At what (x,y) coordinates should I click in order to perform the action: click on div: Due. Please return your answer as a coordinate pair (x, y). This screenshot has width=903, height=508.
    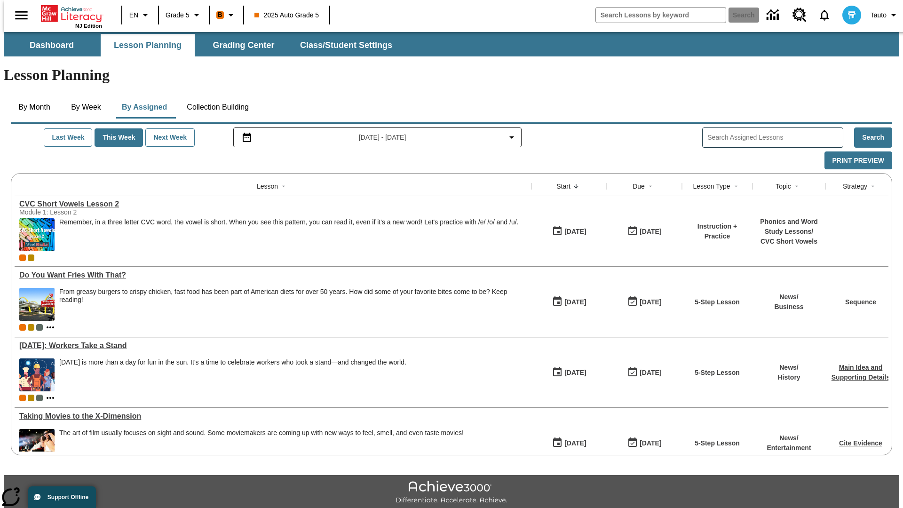
    Looking at the image, I should click on (639, 186).